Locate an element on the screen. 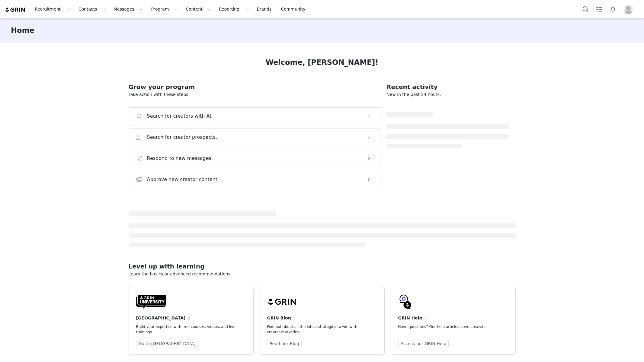 This screenshot has height=362, width=644. button: Reporting is located at coordinates (234, 9).